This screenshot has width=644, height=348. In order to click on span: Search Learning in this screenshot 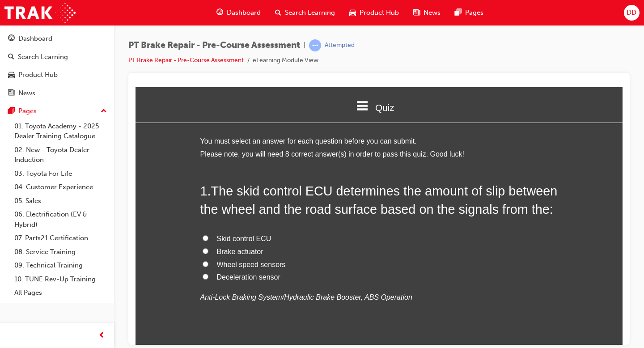, I will do `click(310, 13)`.